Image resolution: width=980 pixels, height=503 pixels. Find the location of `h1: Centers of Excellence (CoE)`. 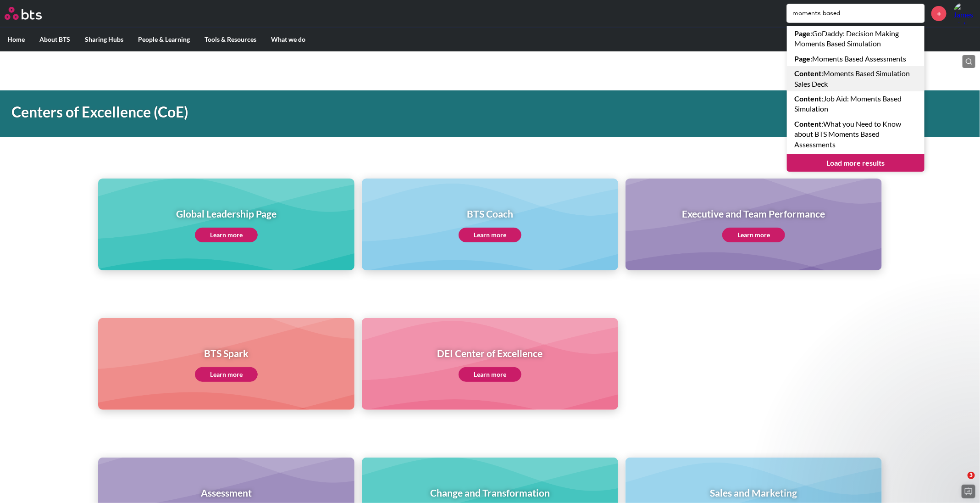

h1: Centers of Excellence (CoE) is located at coordinates (347, 112).